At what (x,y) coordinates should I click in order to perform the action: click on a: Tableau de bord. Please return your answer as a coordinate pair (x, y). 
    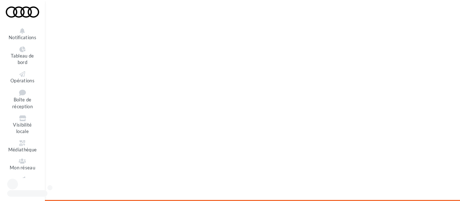
    Looking at the image, I should click on (22, 56).